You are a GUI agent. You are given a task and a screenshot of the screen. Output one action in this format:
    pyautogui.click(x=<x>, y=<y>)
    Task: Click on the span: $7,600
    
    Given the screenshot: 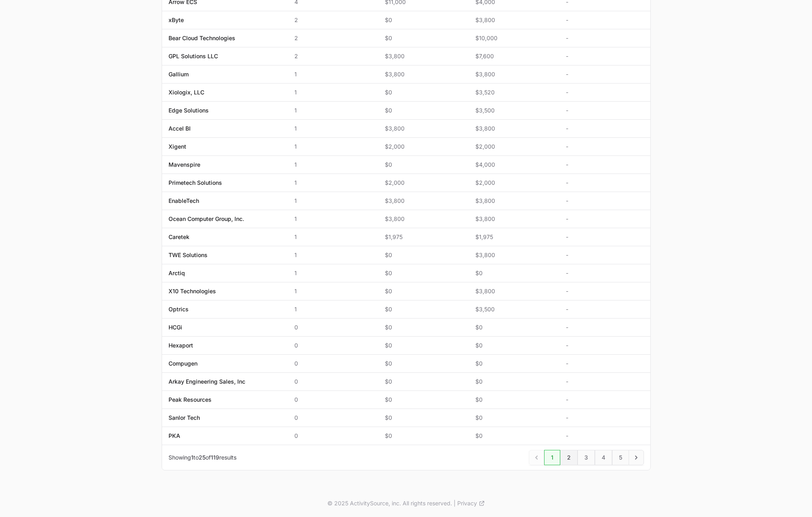 What is the action you would take?
    pyautogui.click(x=514, y=56)
    